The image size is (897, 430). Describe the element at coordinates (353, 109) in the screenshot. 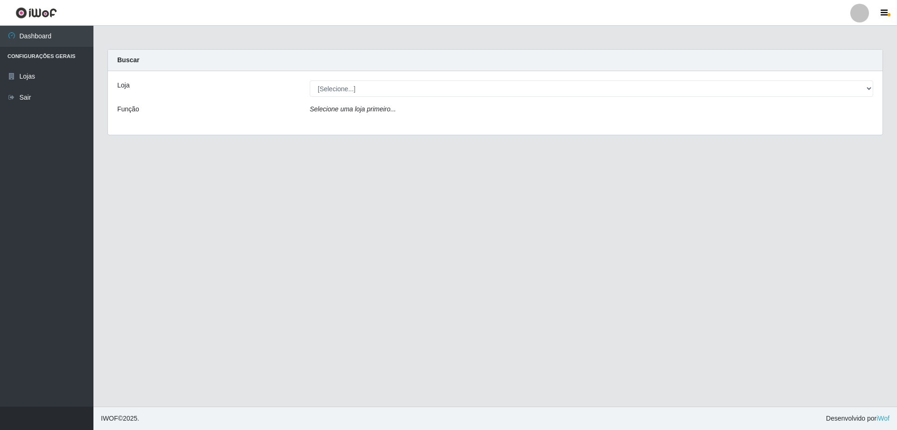

I see `i: Selecione uma loja primeiro...` at that location.